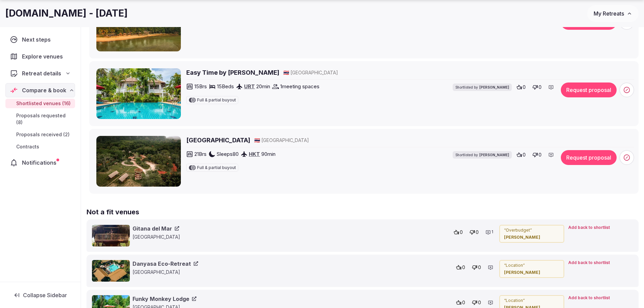 This screenshot has height=308, width=644. Describe the element at coordinates (37, 40) in the screenshot. I see `span: Next steps` at that location.